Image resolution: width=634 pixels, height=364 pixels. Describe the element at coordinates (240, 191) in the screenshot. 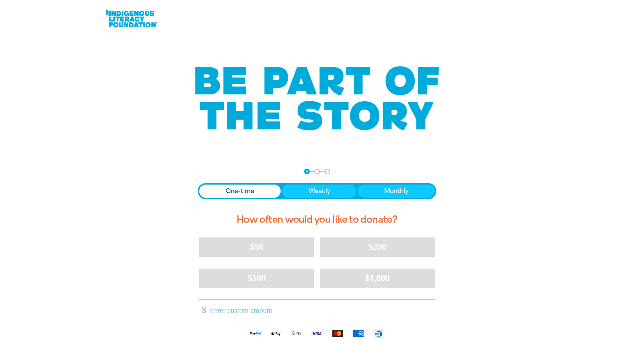

I see `span: One-time` at that location.